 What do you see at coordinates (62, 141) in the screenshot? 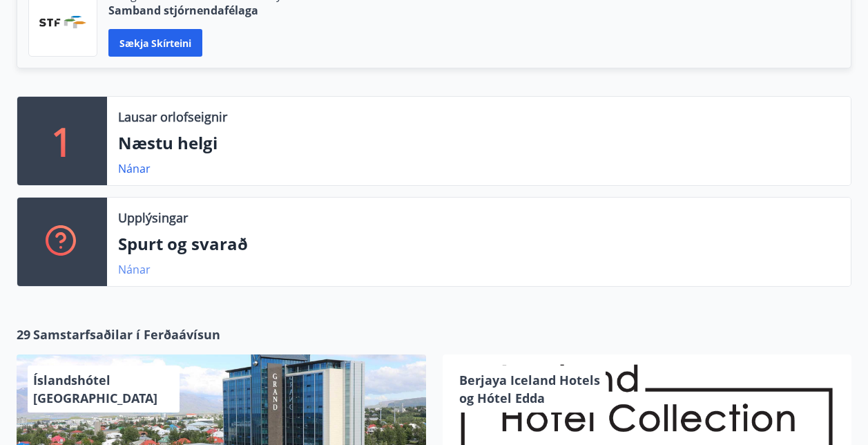
I see `p: 1` at bounding box center [62, 141].